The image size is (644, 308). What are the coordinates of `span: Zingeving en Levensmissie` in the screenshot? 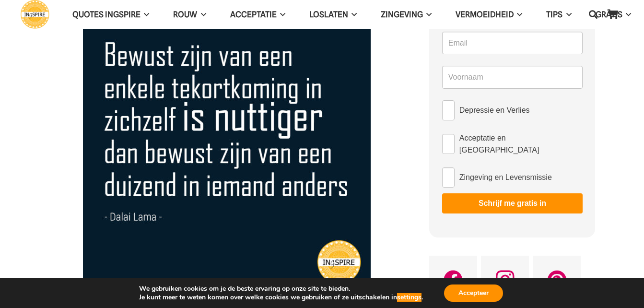 It's located at (505, 177).